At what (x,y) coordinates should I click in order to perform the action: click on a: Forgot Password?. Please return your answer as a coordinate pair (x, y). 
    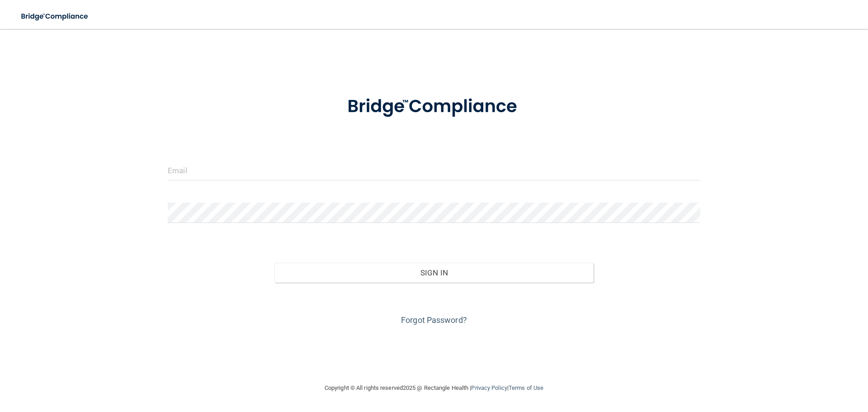
    Looking at the image, I should click on (434, 320).